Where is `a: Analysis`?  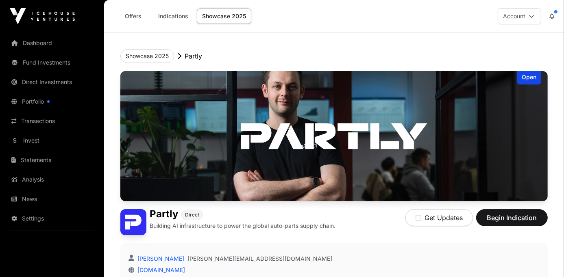 a: Analysis is located at coordinates (52, 180).